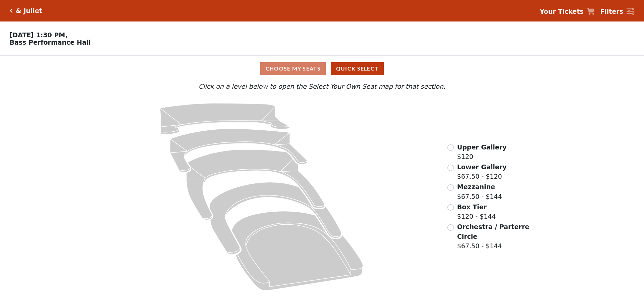  What do you see at coordinates (357, 69) in the screenshot?
I see `button: Quick Select` at bounding box center [357, 69].